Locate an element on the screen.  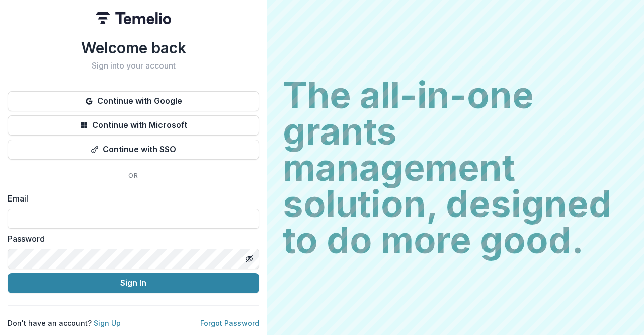
p: Don't have an account? is located at coordinates (64, 323).